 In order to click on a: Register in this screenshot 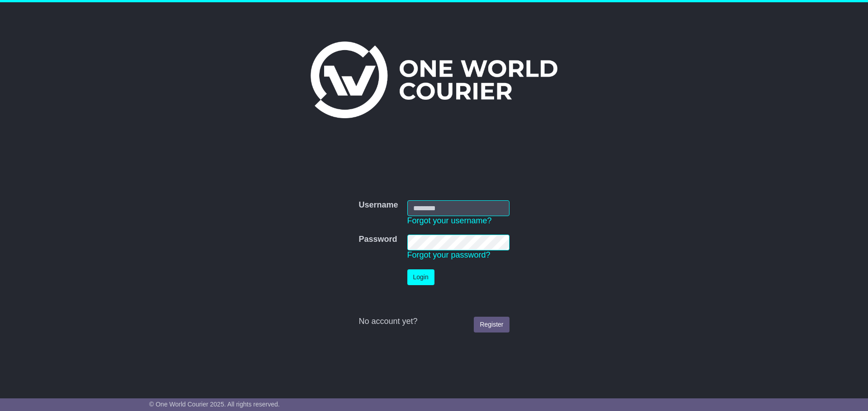, I will do `click(491, 324)`.